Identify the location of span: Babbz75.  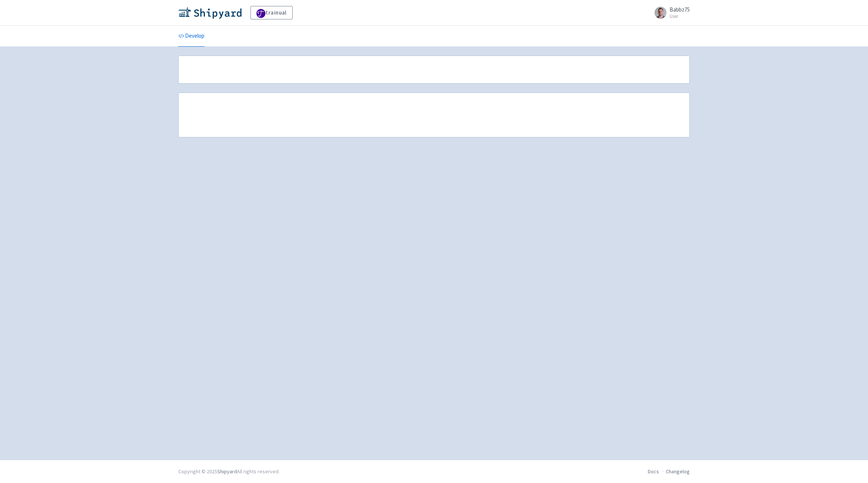
(679, 9).